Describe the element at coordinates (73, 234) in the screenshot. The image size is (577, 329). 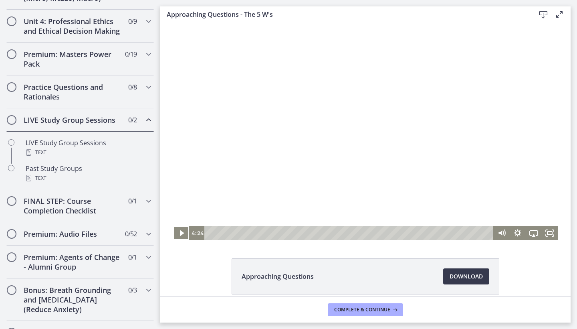
I see `h2: Premium: Audio Files` at that location.